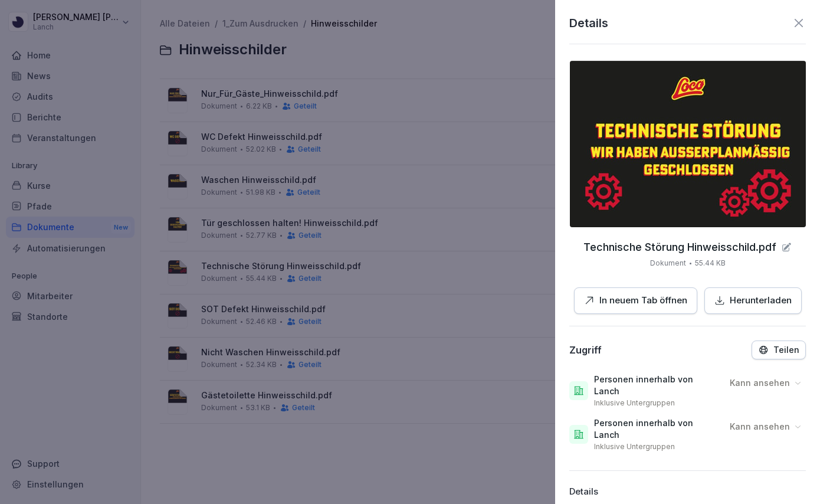 This screenshot has width=820, height=504. What do you see at coordinates (688, 144) in the screenshot?
I see `img: thumbnail` at bounding box center [688, 144].